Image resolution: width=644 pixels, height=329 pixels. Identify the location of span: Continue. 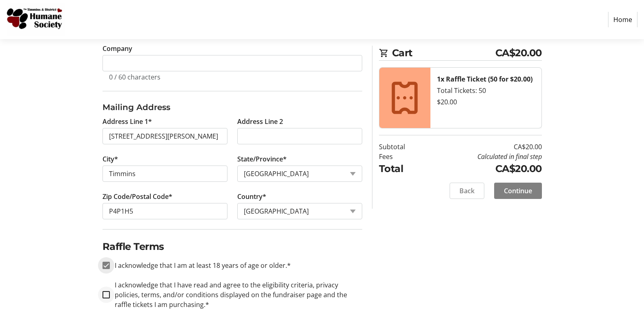
(518, 191).